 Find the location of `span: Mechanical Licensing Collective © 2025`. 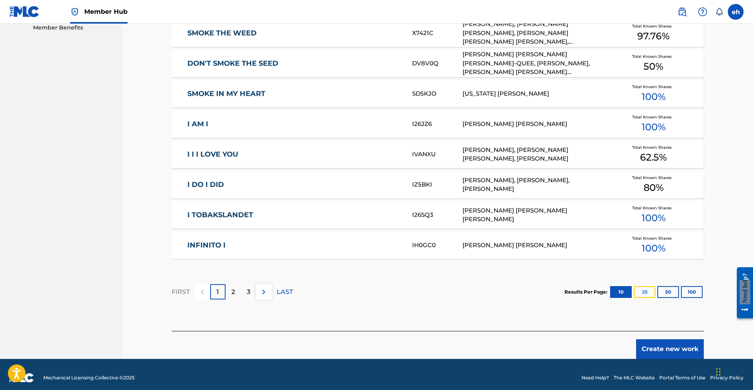

span: Mechanical Licensing Collective © 2025 is located at coordinates (89, 378).